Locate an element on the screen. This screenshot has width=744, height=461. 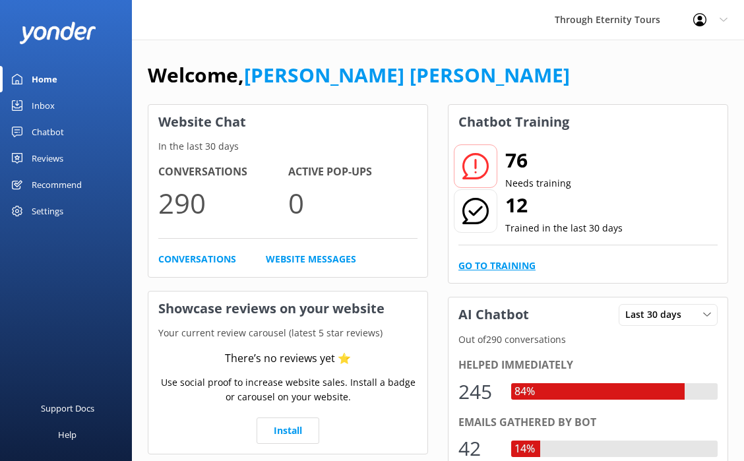
div: Emails gathered by bot is located at coordinates (587, 423).